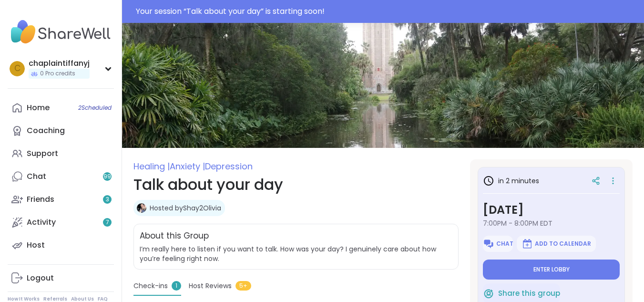 The image size is (644, 302). What do you see at coordinates (61, 32) in the screenshot?
I see `img: ShareWell Nav Logo` at bounding box center [61, 32].